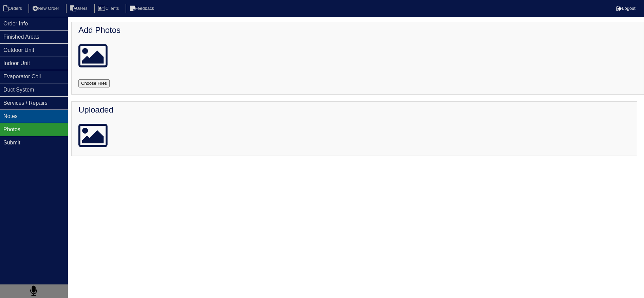 This screenshot has height=298, width=644. What do you see at coordinates (80, 9) in the screenshot?
I see `li: Users` at bounding box center [80, 9].